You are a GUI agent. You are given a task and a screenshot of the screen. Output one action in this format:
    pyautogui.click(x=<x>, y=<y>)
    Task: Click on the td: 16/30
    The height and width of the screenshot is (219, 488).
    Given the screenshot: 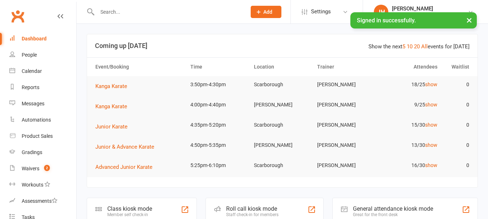 What is the action you would take?
    pyautogui.click(x=409, y=165)
    